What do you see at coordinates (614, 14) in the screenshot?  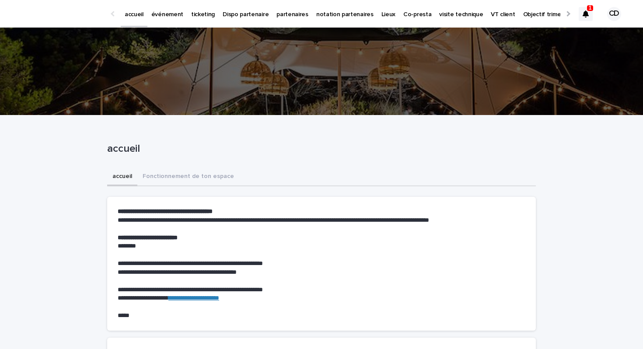 I see `div: CD` at bounding box center [614, 14].